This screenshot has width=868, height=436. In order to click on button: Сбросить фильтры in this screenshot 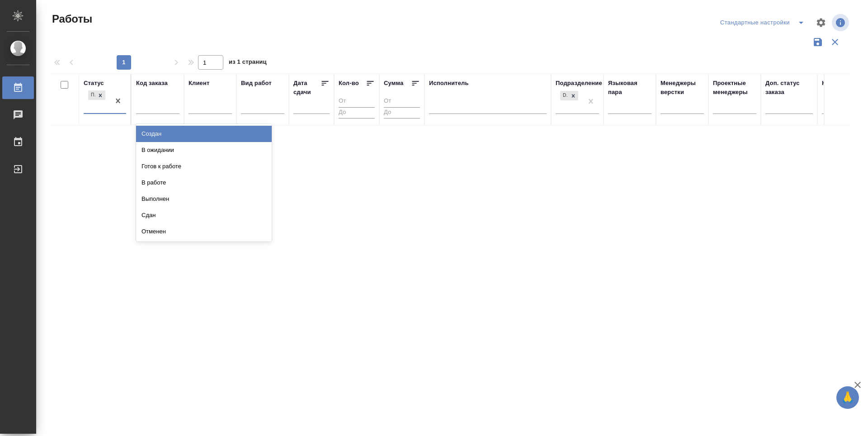, I will do `click(835, 42)`.